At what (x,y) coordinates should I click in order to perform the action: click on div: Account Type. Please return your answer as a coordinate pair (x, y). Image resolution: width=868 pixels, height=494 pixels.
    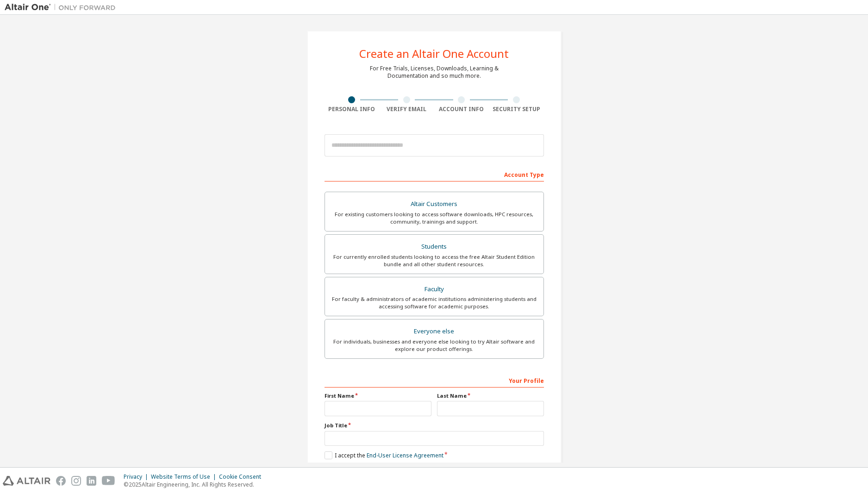
    Looking at the image, I should click on (434, 174).